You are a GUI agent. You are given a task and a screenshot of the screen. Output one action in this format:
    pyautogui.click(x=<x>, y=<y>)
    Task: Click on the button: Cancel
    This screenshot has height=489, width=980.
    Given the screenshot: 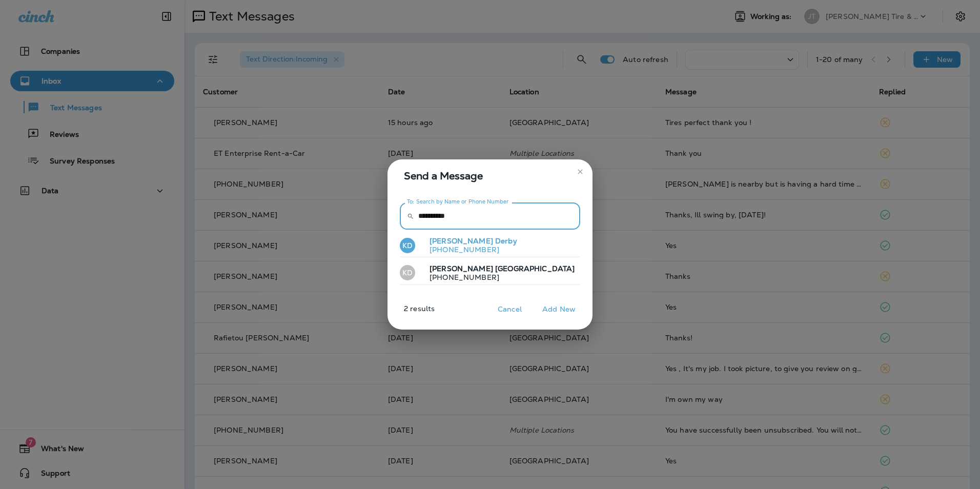 What is the action you would take?
    pyautogui.click(x=509, y=310)
    